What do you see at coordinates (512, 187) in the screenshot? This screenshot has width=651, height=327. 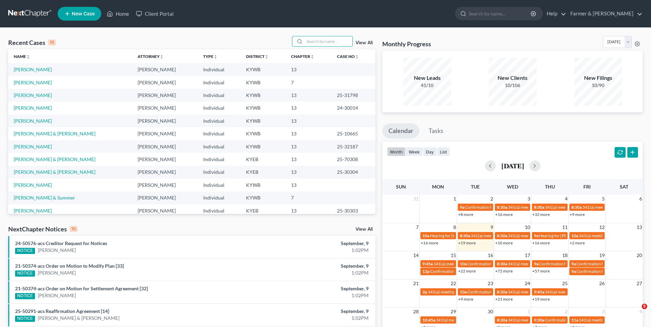 I see `span: Wed` at bounding box center [512, 187].